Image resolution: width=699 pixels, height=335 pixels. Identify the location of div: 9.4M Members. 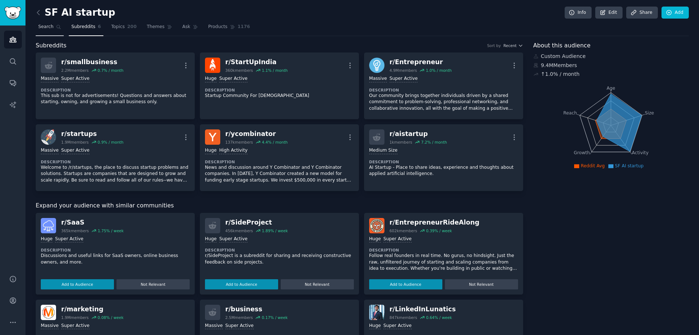
(612, 65).